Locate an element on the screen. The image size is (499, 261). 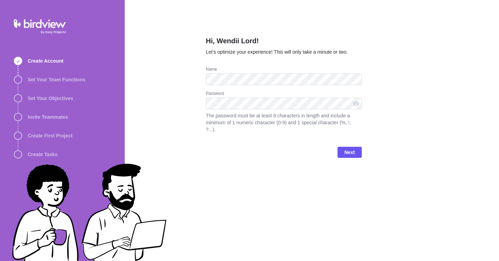
span: Create Tasks is located at coordinates (43, 155).